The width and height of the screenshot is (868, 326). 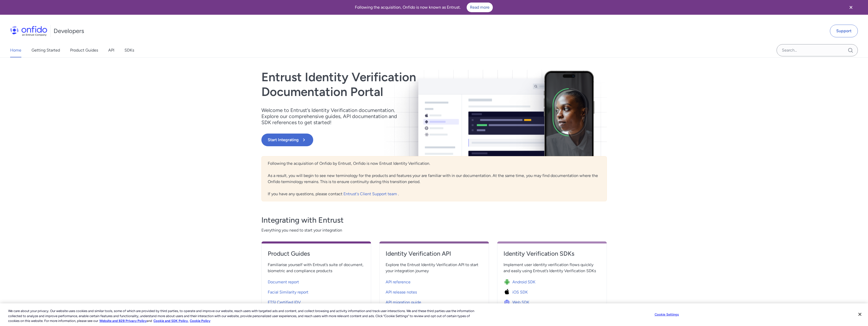 What do you see at coordinates (434, 254) in the screenshot?
I see `h4: Identity Verification API` at bounding box center [434, 254].